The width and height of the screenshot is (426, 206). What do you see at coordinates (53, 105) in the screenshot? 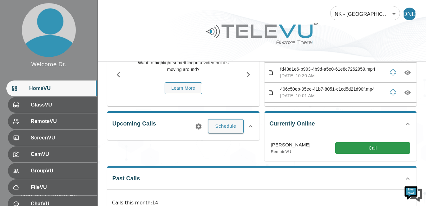
I see `div: GlassVU` at bounding box center [53, 105].